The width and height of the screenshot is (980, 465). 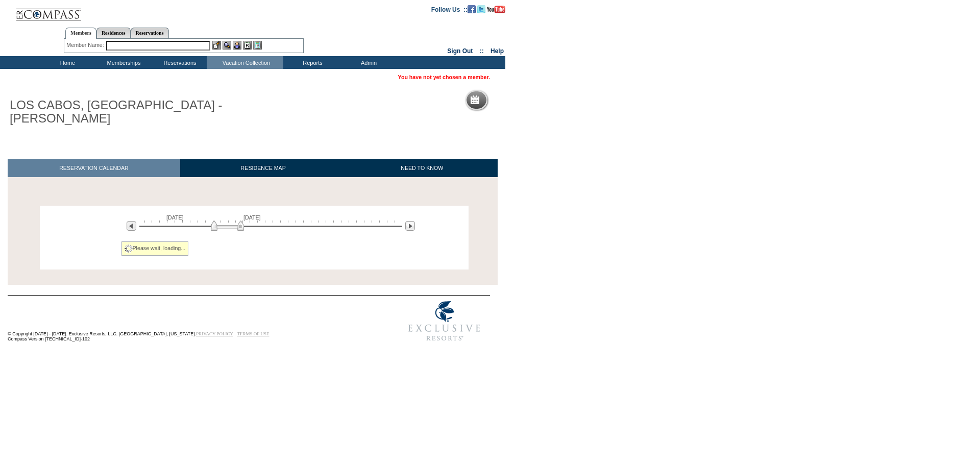 What do you see at coordinates (67, 62) in the screenshot?
I see `td: Home` at bounding box center [67, 62].